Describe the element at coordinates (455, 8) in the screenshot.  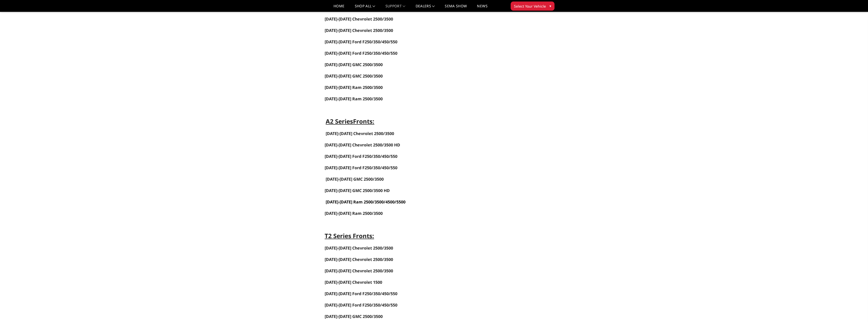
I see `a: SEMA Show` at that location.